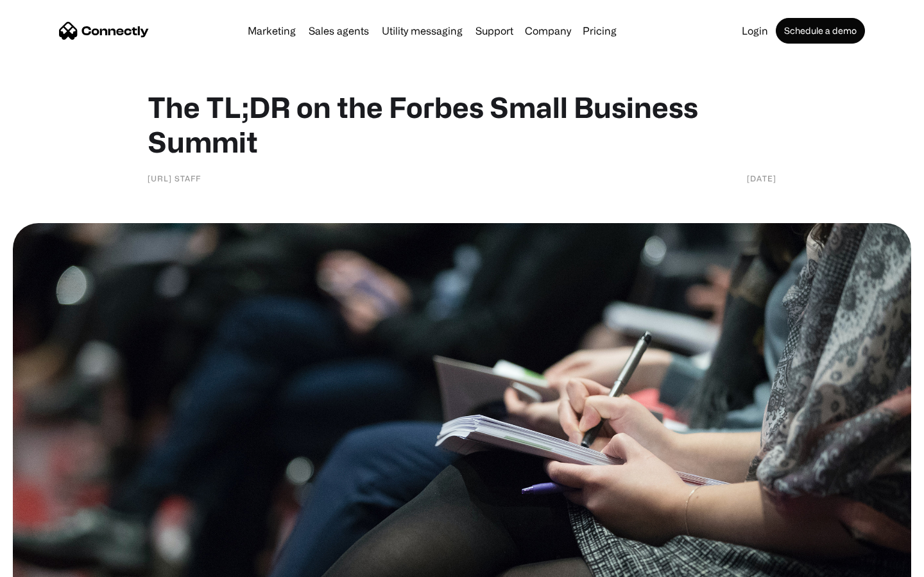  What do you see at coordinates (271, 31) in the screenshot?
I see `a: Marketing` at bounding box center [271, 31].